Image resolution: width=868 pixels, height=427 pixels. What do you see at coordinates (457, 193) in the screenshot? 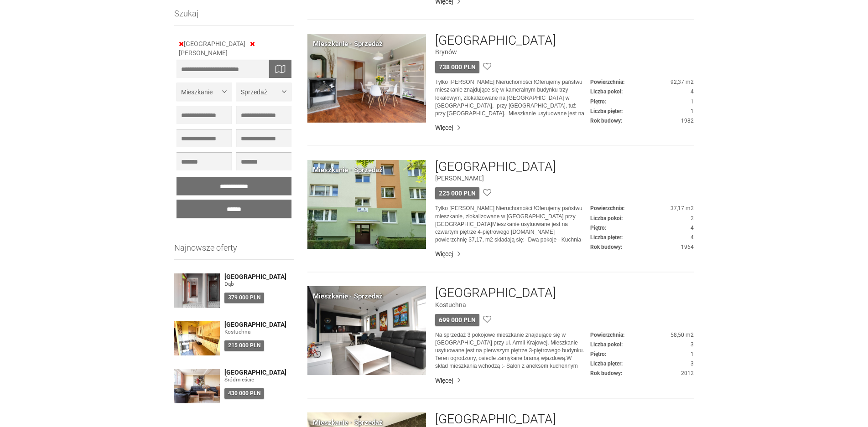
I see `div: 225 000 PLN` at bounding box center [457, 193].